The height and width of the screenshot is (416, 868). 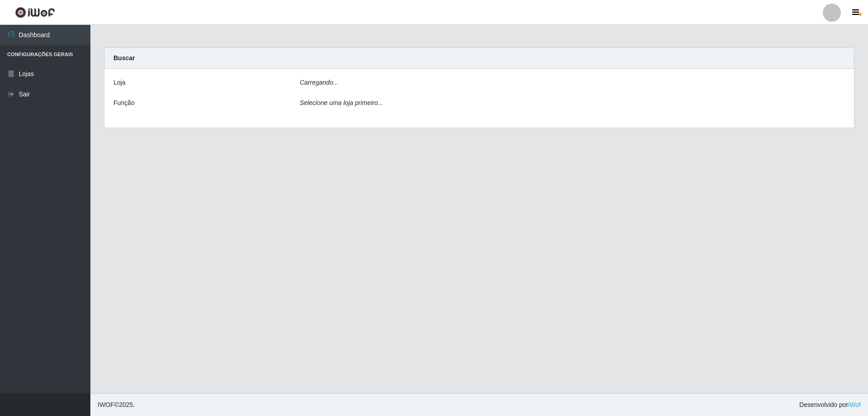 What do you see at coordinates (116, 405) in the screenshot?
I see `span: © 2025 .` at bounding box center [116, 405].